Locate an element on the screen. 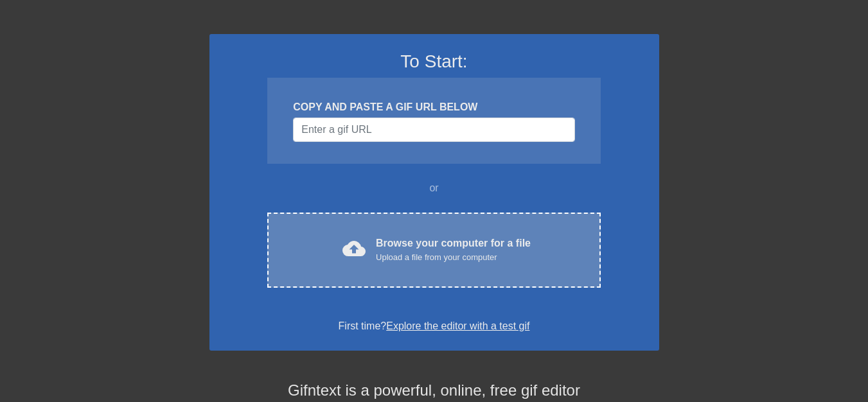 The height and width of the screenshot is (402, 868). div: Browse your computer for a file is located at coordinates (453, 250).